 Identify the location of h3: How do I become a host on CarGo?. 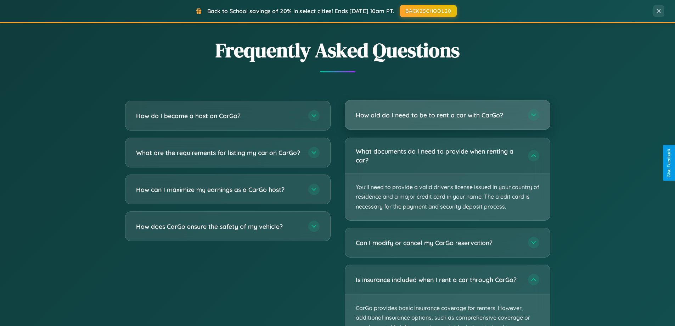
(219, 116).